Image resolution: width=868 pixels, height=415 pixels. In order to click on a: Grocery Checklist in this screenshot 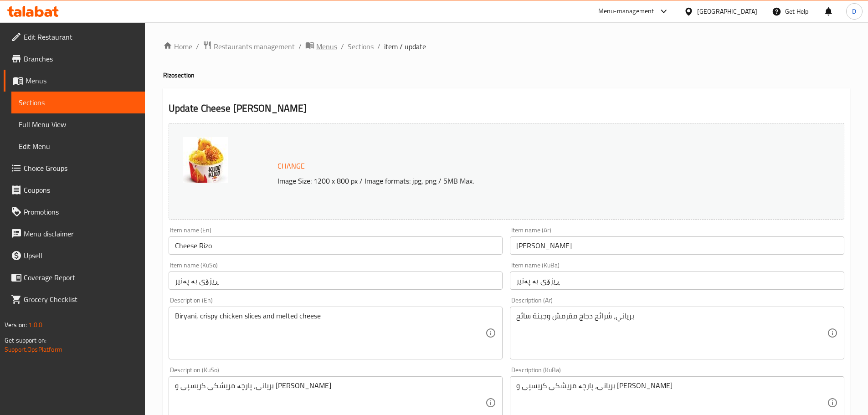, I will do `click(74, 299)`.